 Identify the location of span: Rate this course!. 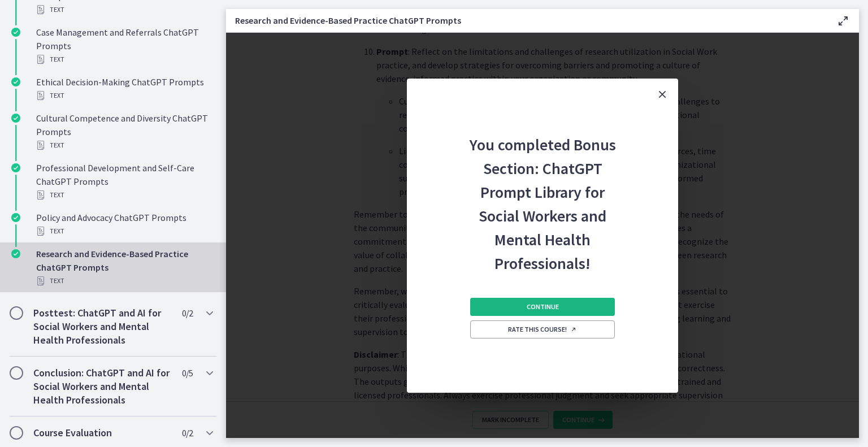
(542, 329).